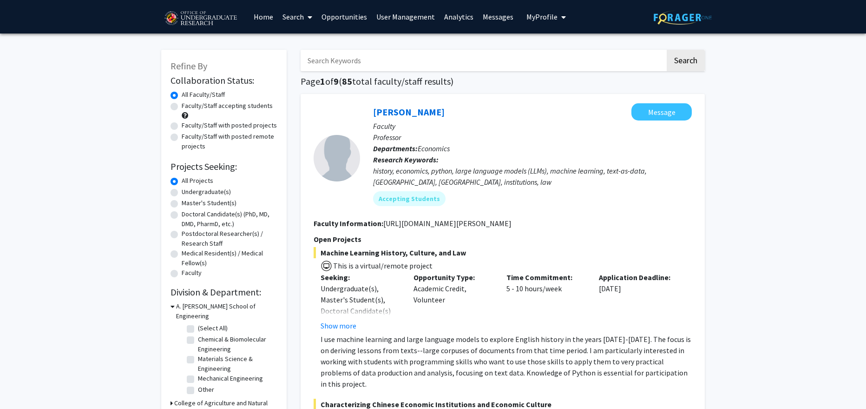 This screenshot has width=866, height=409. What do you see at coordinates (213, 328) in the screenshot?
I see `label: (Select All)` at bounding box center [213, 328].